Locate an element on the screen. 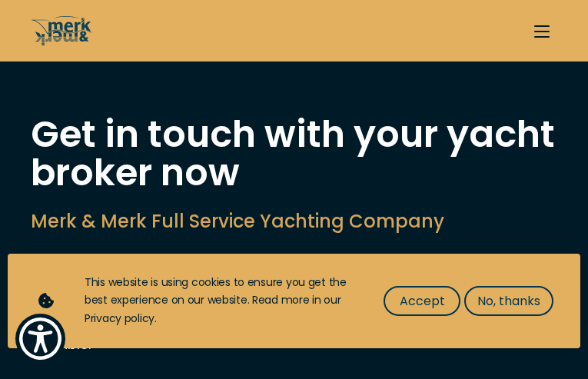 Image resolution: width=588 pixels, height=379 pixels. span: No, thanks is located at coordinates (509, 300).